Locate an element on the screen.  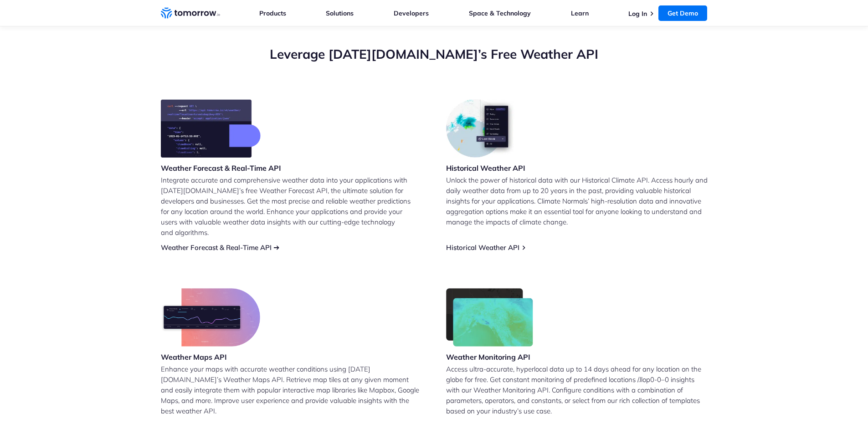
a: Historical Weather API is located at coordinates (483, 247).